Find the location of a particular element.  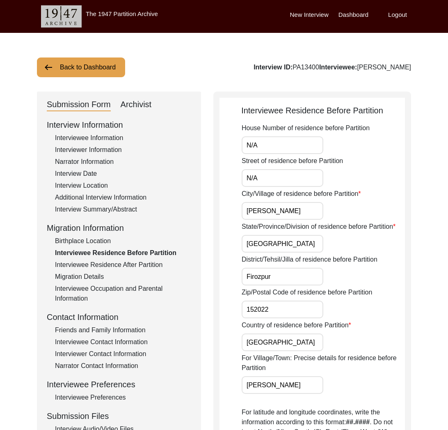

div: Narrator Information is located at coordinates (123, 162).